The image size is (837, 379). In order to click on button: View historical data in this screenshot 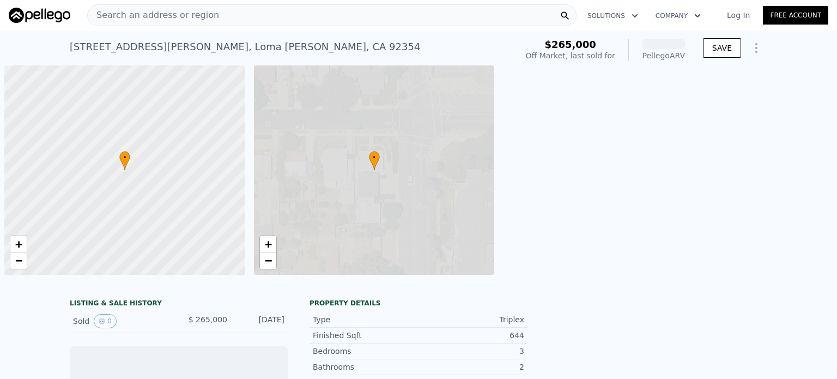, I will do `click(105, 321)`.